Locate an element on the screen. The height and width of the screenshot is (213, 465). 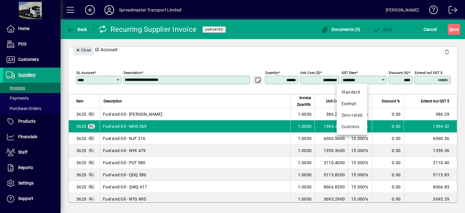
span: Settings is located at coordinates (26, 183).